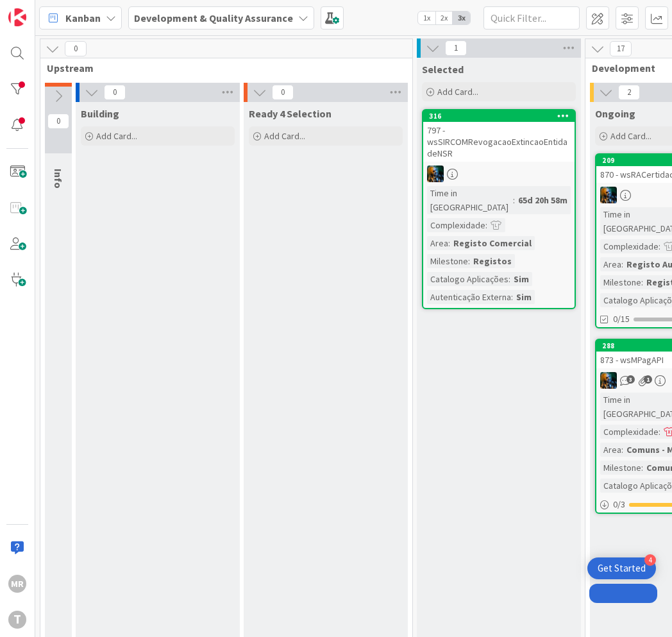  Describe the element at coordinates (290, 113) in the screenshot. I see `span: Ready 4 Selection` at that location.